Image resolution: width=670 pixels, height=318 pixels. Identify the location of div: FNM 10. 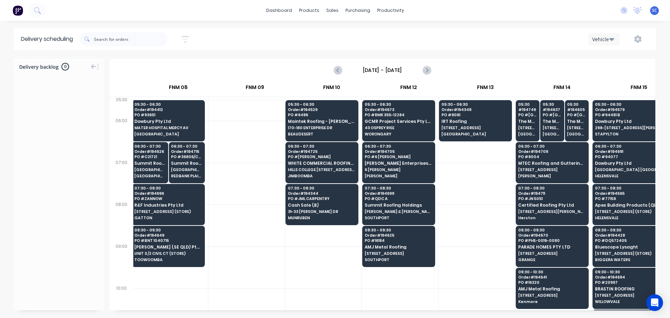
(332, 89).